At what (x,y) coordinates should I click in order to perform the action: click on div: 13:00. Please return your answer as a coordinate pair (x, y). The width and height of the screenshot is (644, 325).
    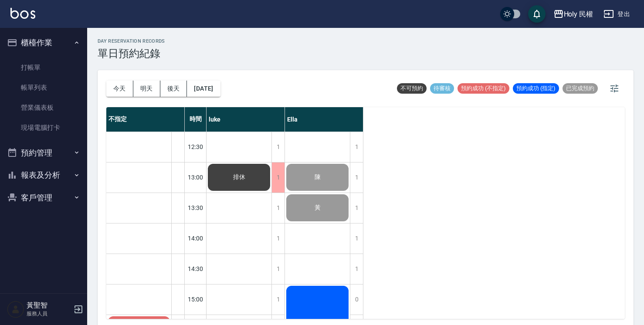
    Looking at the image, I should click on (196, 178).